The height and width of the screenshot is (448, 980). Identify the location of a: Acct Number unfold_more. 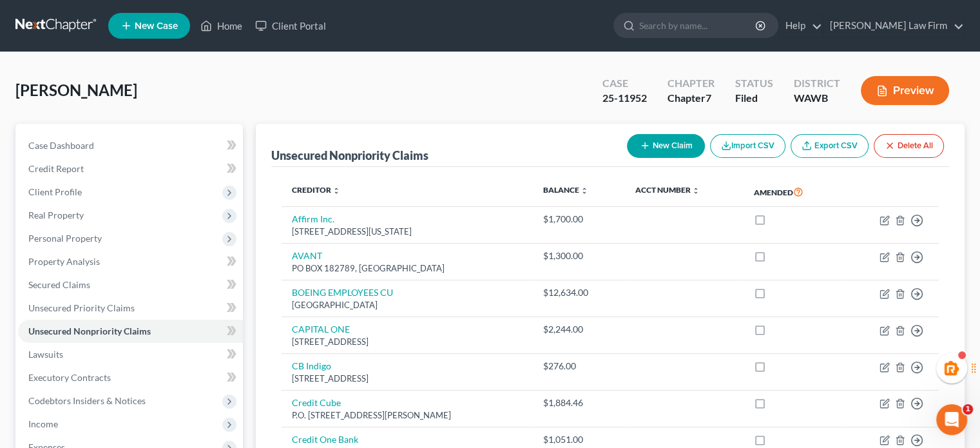
(667, 190).